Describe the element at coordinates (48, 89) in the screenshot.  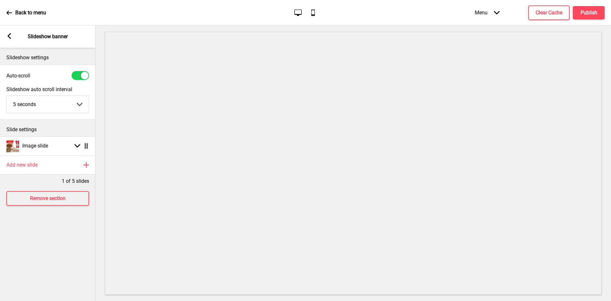
I see `label: Slideshow auto scroll interval` at that location.